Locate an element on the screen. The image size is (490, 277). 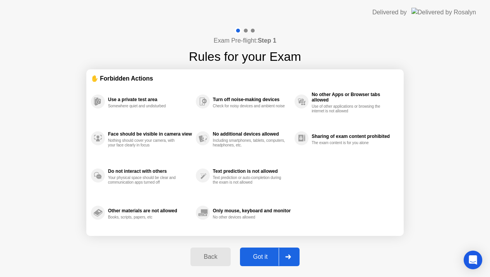
div: Nothing should cover your camera, with your face clearly in focus is located at coordinates (144, 143).